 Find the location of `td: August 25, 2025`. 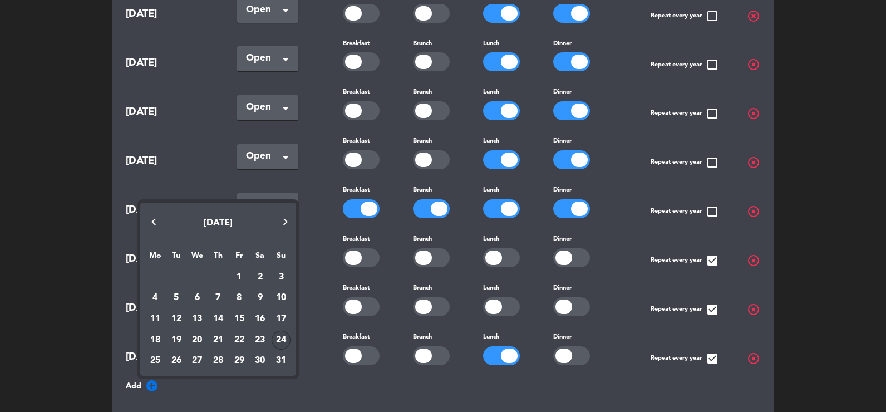

td: August 25, 2025 is located at coordinates (155, 361).